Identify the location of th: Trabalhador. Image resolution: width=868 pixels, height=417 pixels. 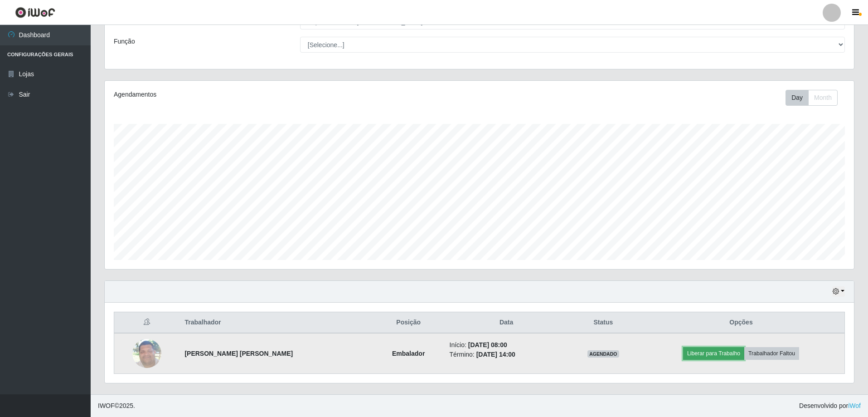
(275, 322).